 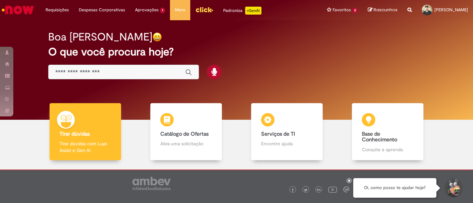 What do you see at coordinates (57, 10) in the screenshot?
I see `span: Requisições` at bounding box center [57, 10].